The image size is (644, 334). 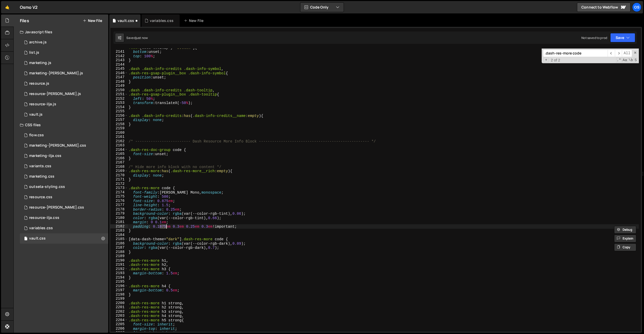 What do you see at coordinates (119, 56) in the screenshot?
I see `div: 2142` at bounding box center [119, 56].